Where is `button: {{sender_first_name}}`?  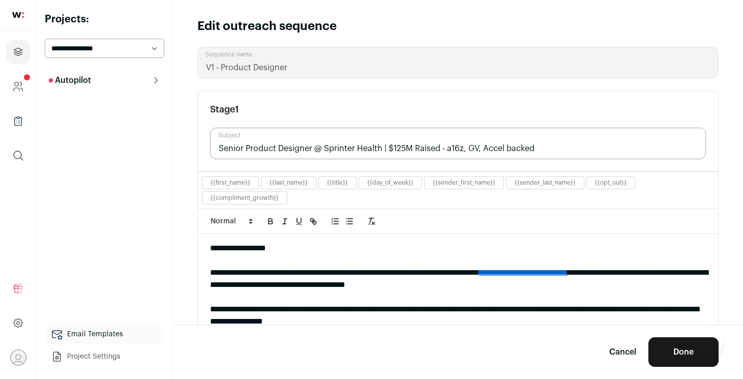 button: {{sender_first_name}} is located at coordinates (464, 183).